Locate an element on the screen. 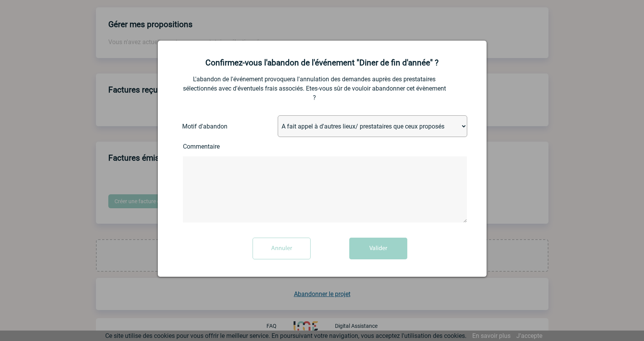 Image resolution: width=644 pixels, height=341 pixels. button: Valider is located at coordinates (378, 248).